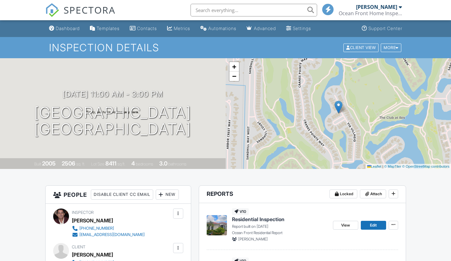  I want to click on div: Dashboard, so click(68, 28).